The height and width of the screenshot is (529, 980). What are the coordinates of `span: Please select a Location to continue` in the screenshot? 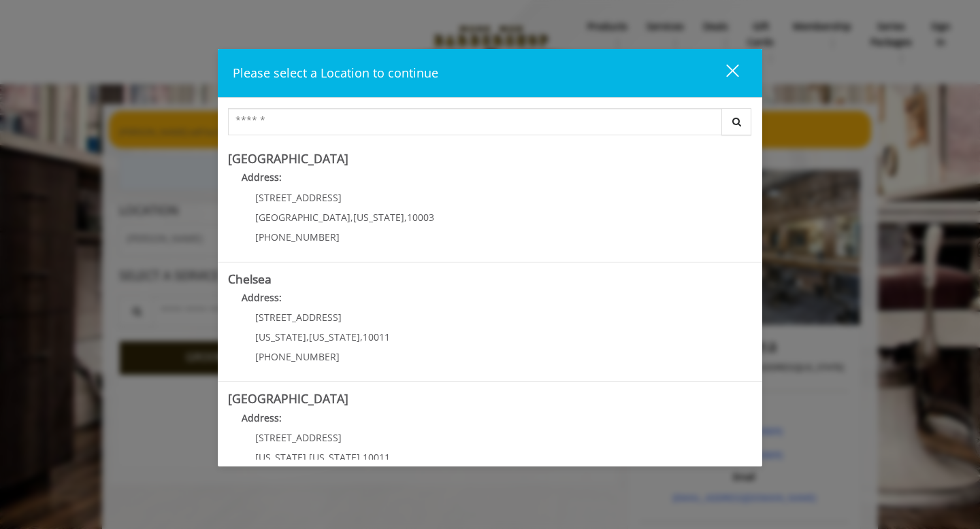 It's located at (336, 73).